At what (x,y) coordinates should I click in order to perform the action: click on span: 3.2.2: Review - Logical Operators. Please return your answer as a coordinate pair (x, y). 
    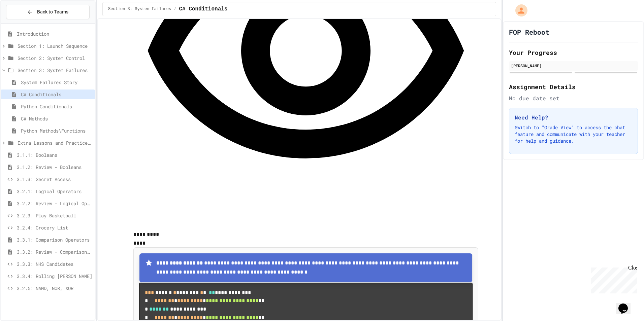
    Looking at the image, I should click on (54, 203).